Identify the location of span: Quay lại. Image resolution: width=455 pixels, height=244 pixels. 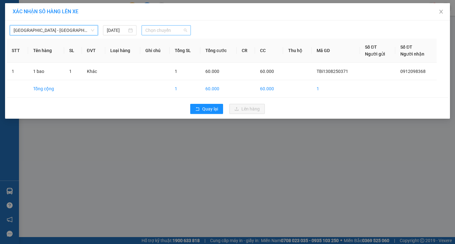
(210, 109).